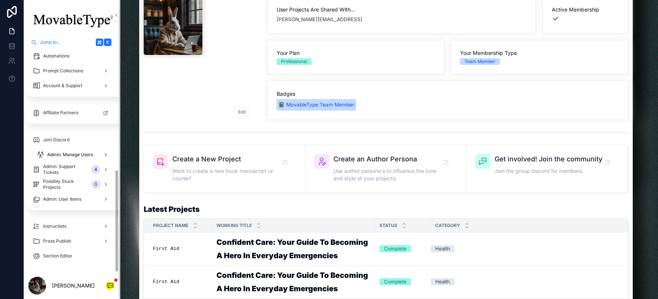  I want to click on a: Get involved! Join the communityJoin the group discord for members., so click(547, 169).